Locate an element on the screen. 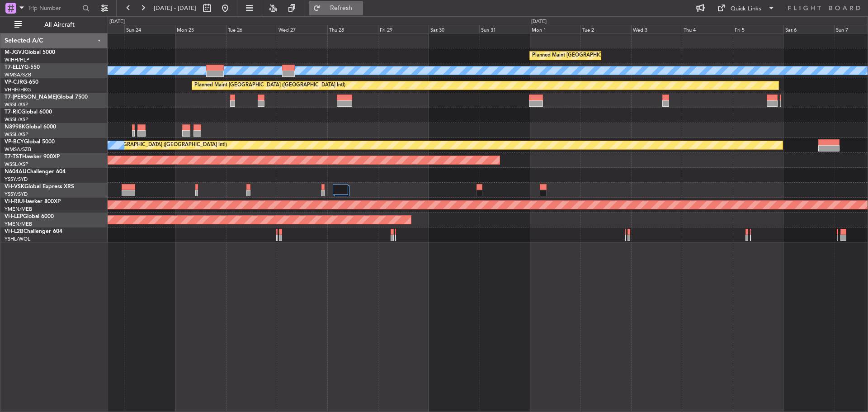 This screenshot has width=868, height=412. div: Thu 4 is located at coordinates (707, 29).